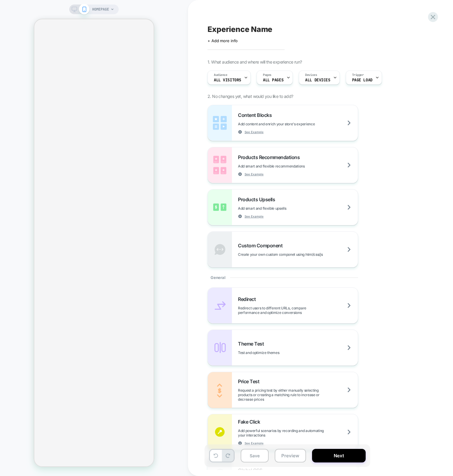 The height and width of the screenshot is (476, 453). I want to click on span: ALL PAGES, so click(273, 80).